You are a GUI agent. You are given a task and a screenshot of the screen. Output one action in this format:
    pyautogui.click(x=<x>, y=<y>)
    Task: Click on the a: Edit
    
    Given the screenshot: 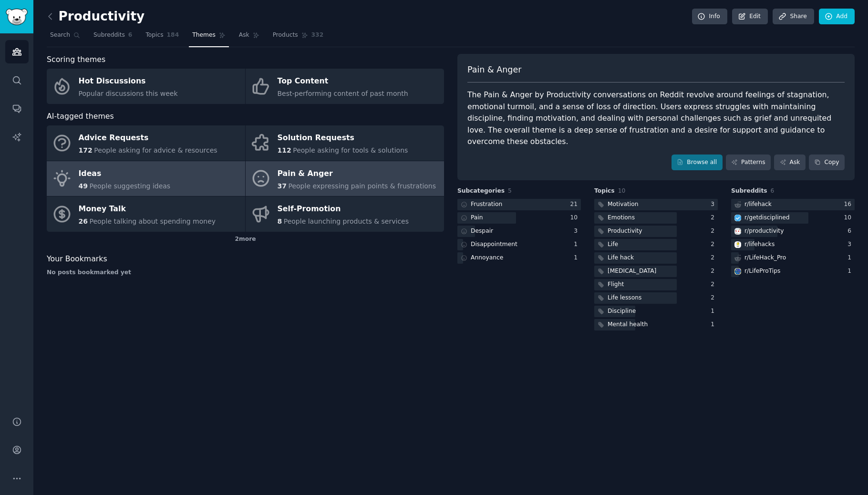 What is the action you would take?
    pyautogui.click(x=750, y=17)
    